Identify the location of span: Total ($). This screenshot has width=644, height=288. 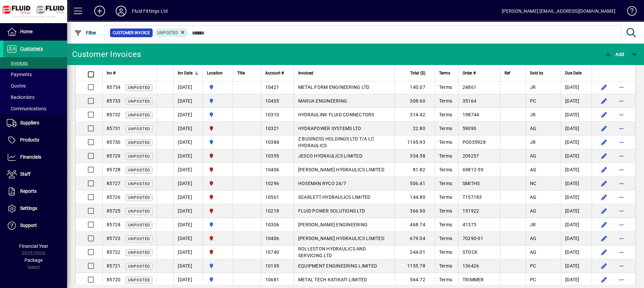
(417, 73).